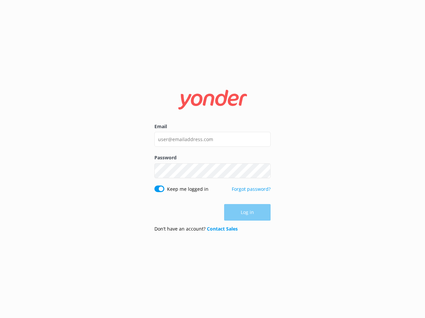 The width and height of the screenshot is (425, 318). I want to click on label: Password, so click(212, 158).